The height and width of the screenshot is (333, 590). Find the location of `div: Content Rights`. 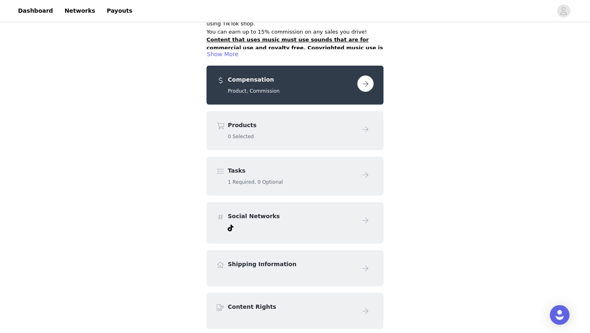

div: Content Rights is located at coordinates (295, 311).